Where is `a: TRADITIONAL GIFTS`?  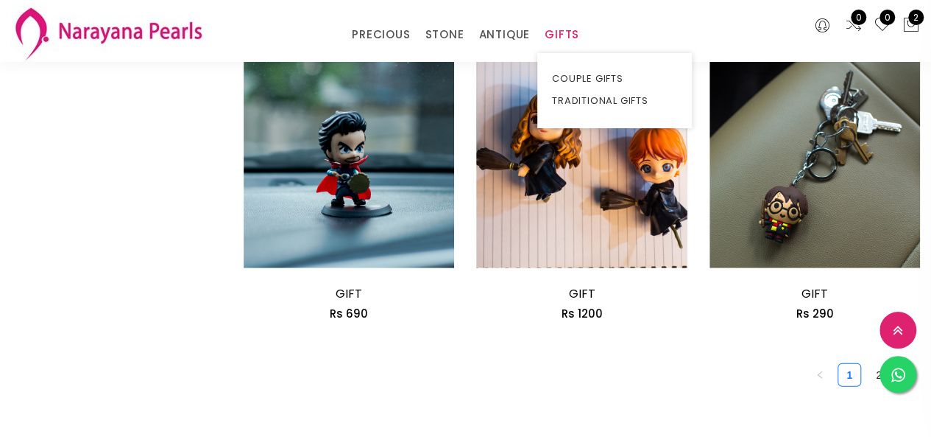 a: TRADITIONAL GIFTS is located at coordinates (615, 101).